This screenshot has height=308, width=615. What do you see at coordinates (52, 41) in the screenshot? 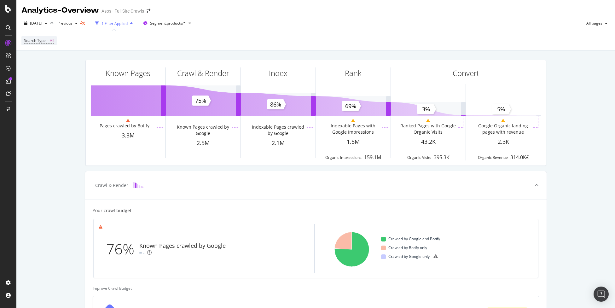
I see `span: All` at bounding box center [52, 41].